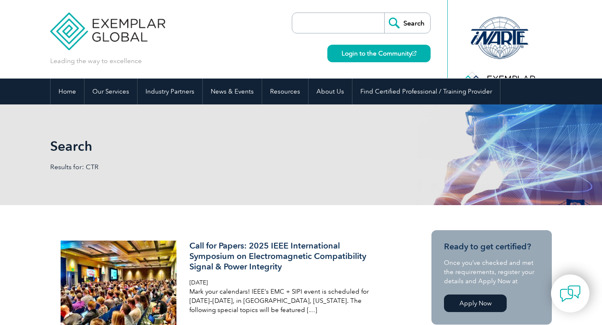  Describe the element at coordinates (96, 61) in the screenshot. I see `p: Leading the way to excellence` at that location.